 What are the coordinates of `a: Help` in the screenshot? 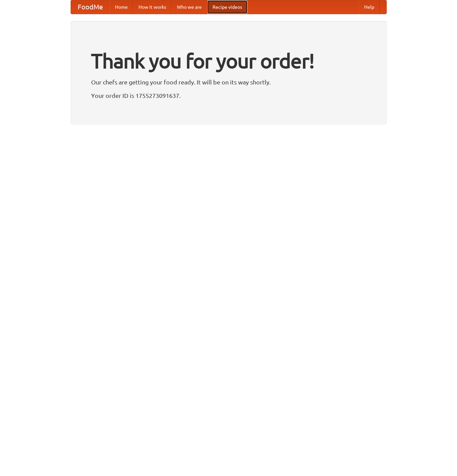 It's located at (369, 7).